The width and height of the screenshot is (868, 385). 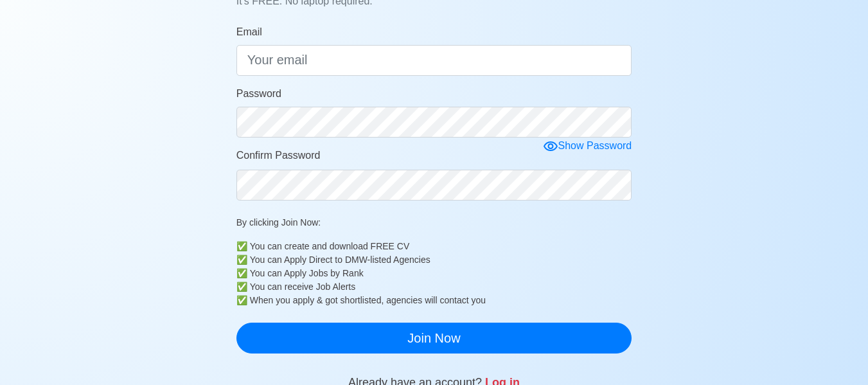 I want to click on button: Join Now, so click(x=434, y=338).